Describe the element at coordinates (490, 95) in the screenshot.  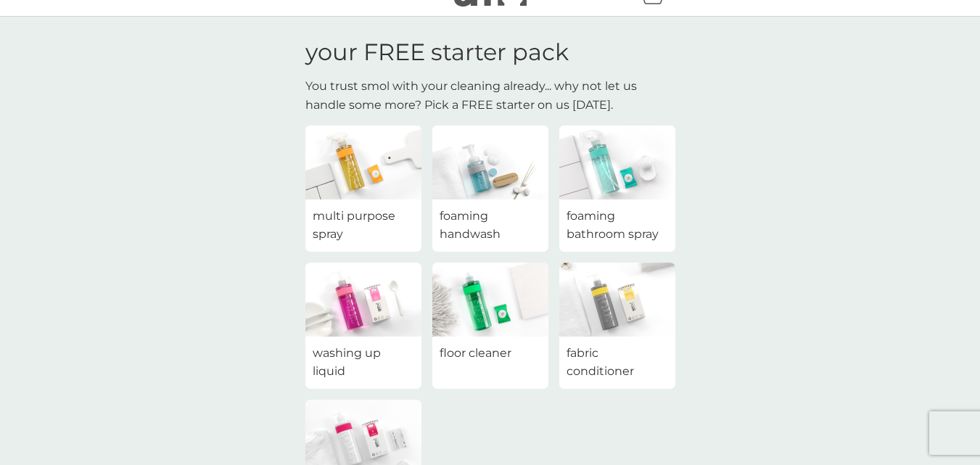
I see `p: You trust smol with your cleaning already... why not let us handle some more? Pick a FREE starter...` at that location.